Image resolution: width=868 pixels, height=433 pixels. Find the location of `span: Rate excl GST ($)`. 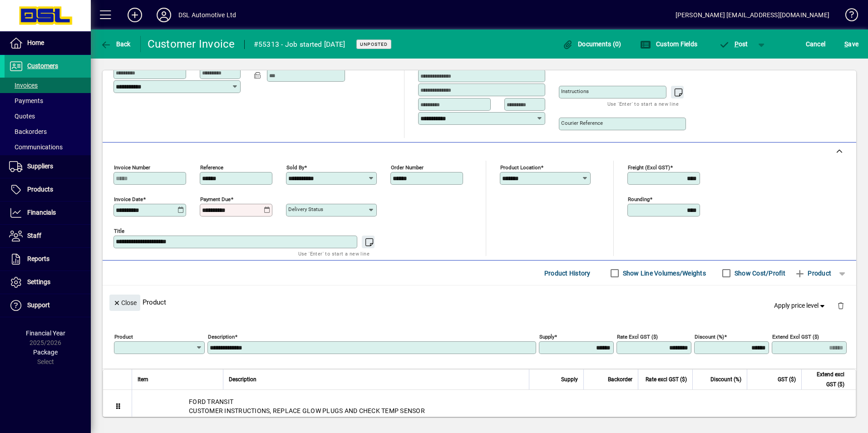

span: Rate excl GST ($) is located at coordinates (666, 379).